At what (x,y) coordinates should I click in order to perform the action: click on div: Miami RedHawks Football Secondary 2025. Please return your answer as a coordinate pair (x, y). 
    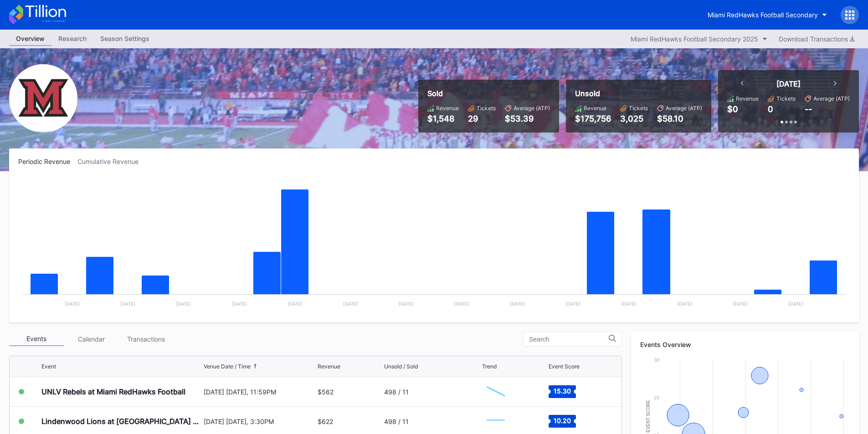
    Looking at the image, I should click on (694, 38).